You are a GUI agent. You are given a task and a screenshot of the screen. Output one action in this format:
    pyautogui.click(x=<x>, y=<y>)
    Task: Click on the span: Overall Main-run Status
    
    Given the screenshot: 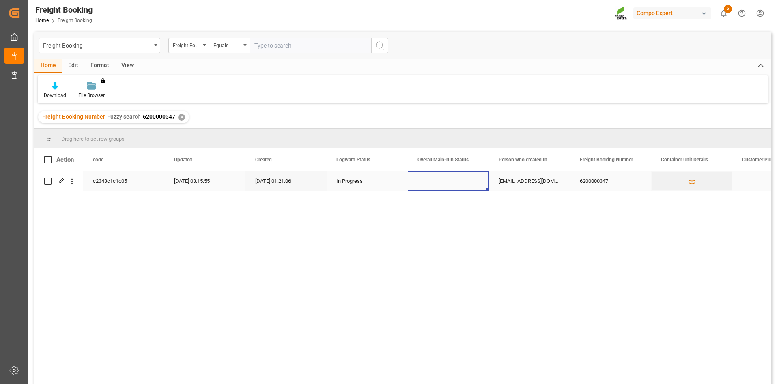 What is the action you would take?
    pyautogui.click(x=443, y=160)
    